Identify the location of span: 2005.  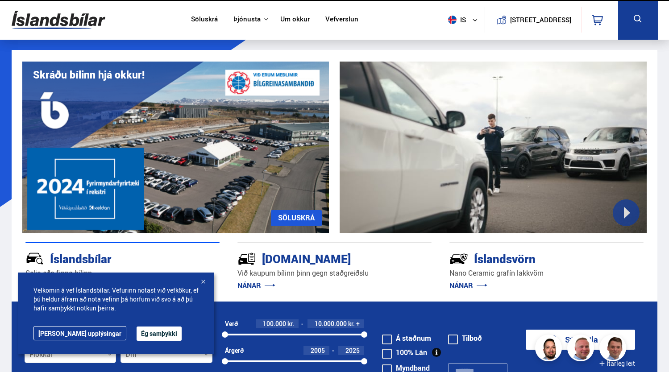
(318, 350).